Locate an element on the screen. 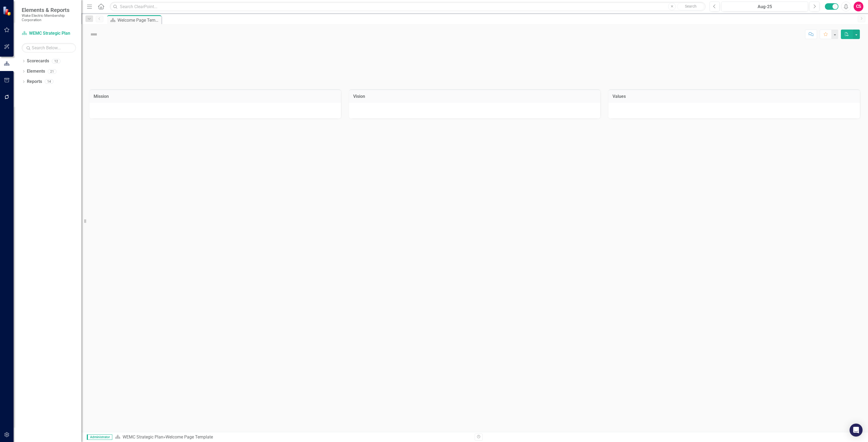 This screenshot has width=868, height=442. h3: Mission is located at coordinates (215, 96).